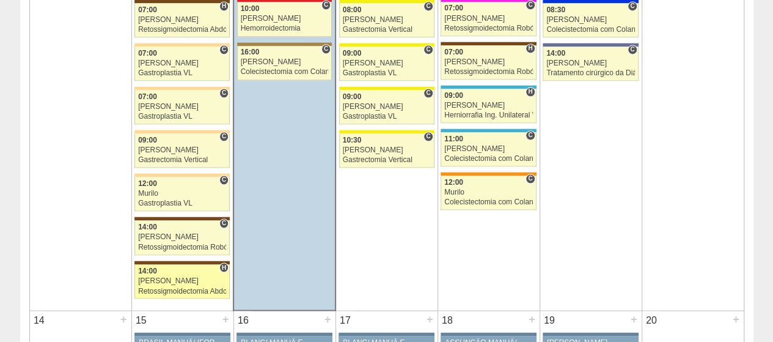 This screenshot has width=773, height=342. Describe the element at coordinates (352, 10) in the screenshot. I see `span: 08:00` at that location.